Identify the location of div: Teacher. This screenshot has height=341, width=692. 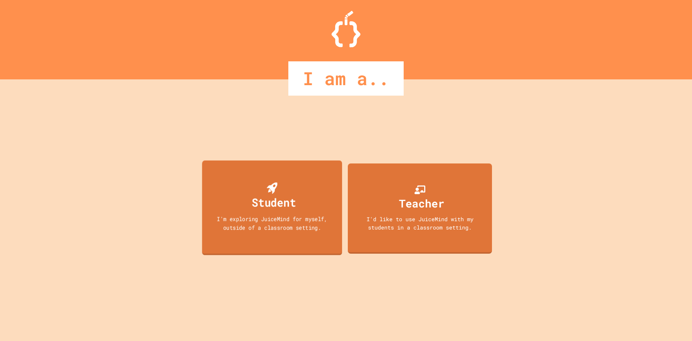
(422, 203).